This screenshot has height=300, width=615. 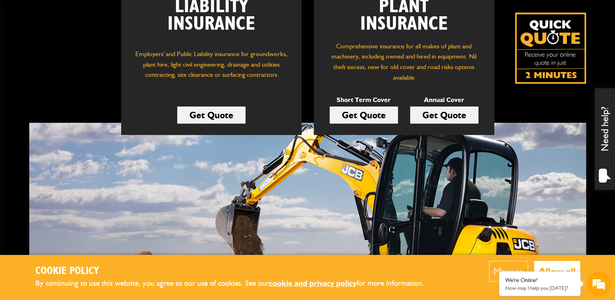 What do you see at coordinates (404, 62) in the screenshot?
I see `p: Comprehensive insurance for all makes of plant and machinery, including owned and hired in equipm...` at bounding box center [404, 62].